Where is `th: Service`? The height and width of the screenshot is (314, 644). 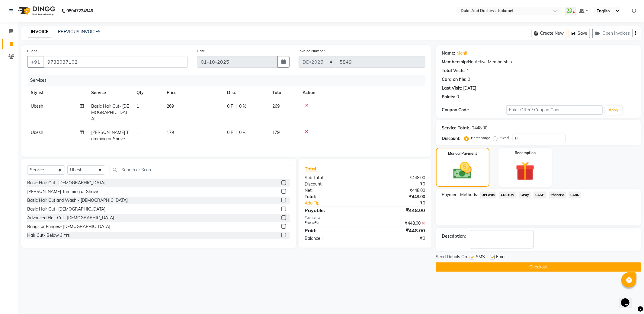 th: Service is located at coordinates (110, 93).